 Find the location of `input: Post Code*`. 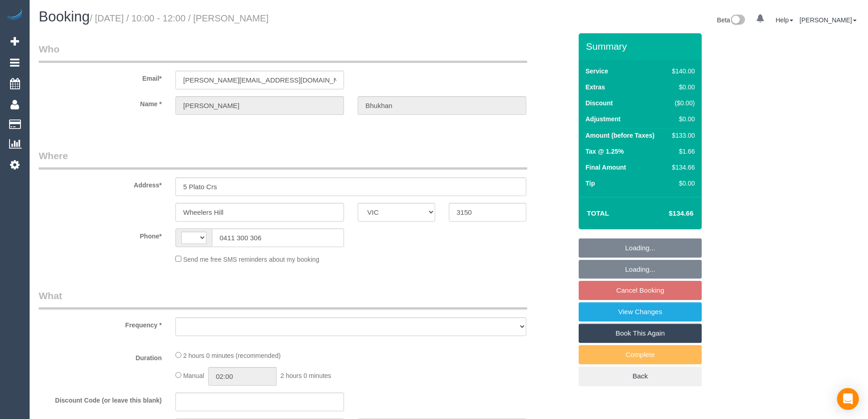

input: Post Code* is located at coordinates (487, 212).